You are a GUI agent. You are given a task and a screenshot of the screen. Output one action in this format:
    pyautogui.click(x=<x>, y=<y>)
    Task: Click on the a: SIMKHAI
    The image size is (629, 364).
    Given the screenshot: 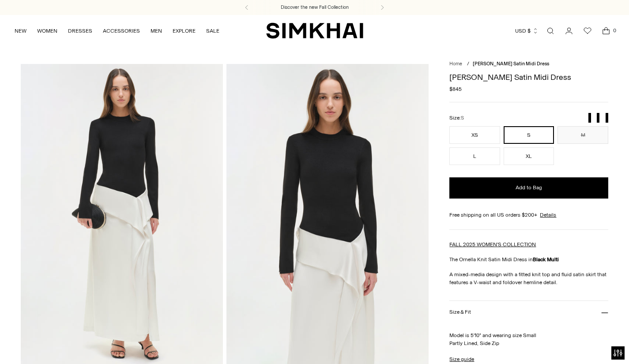 What is the action you would take?
    pyautogui.click(x=315, y=30)
    